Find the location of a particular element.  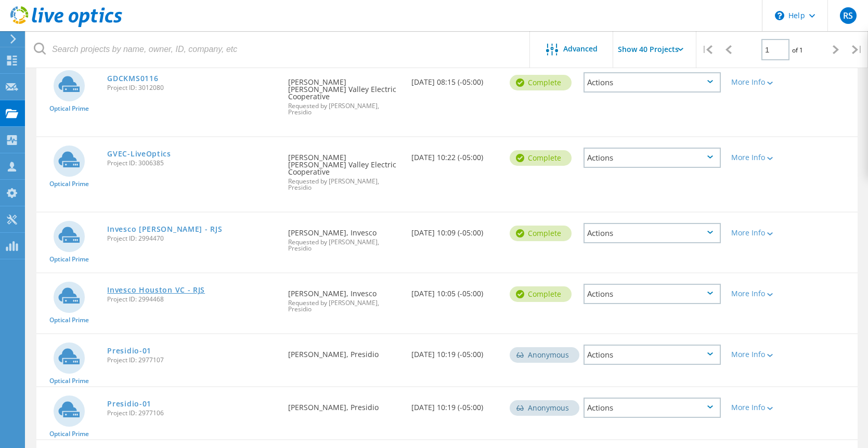

a: Live Optics Dashboard is located at coordinates (66, 26).